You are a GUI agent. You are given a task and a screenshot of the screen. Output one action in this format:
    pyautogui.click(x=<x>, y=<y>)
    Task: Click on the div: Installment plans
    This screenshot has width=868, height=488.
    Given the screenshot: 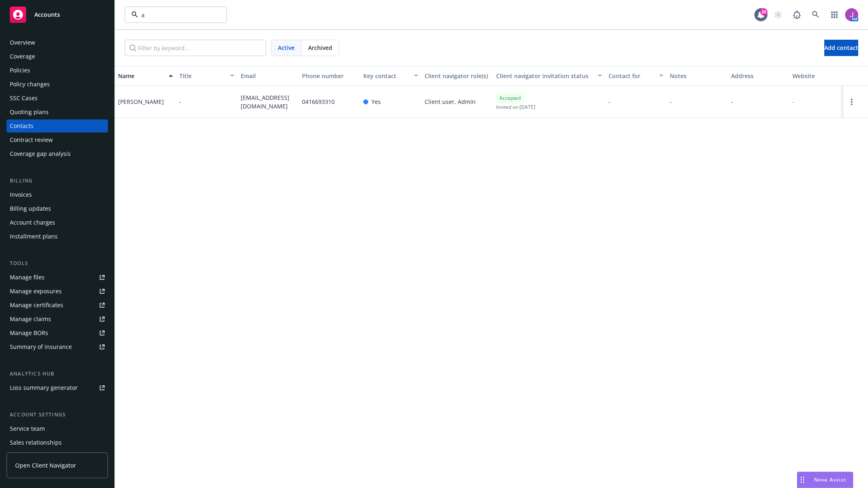 What is the action you would take?
    pyautogui.click(x=34, y=236)
    